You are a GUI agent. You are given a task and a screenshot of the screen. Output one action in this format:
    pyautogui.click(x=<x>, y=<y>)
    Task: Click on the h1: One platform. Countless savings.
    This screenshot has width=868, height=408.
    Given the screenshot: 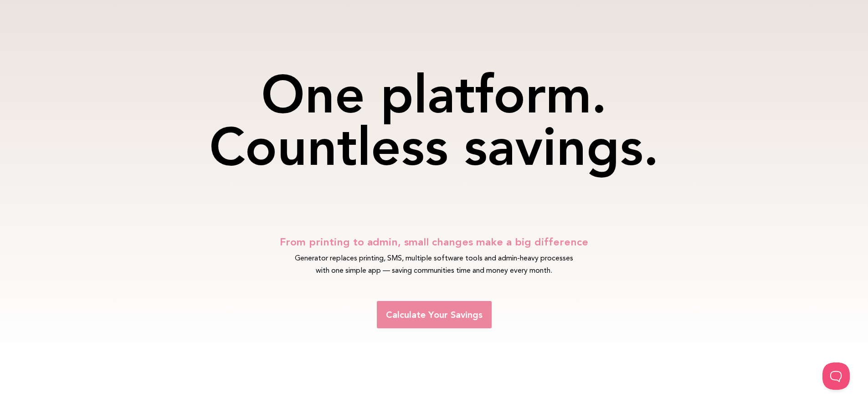 What is the action you would take?
    pyautogui.click(x=434, y=120)
    